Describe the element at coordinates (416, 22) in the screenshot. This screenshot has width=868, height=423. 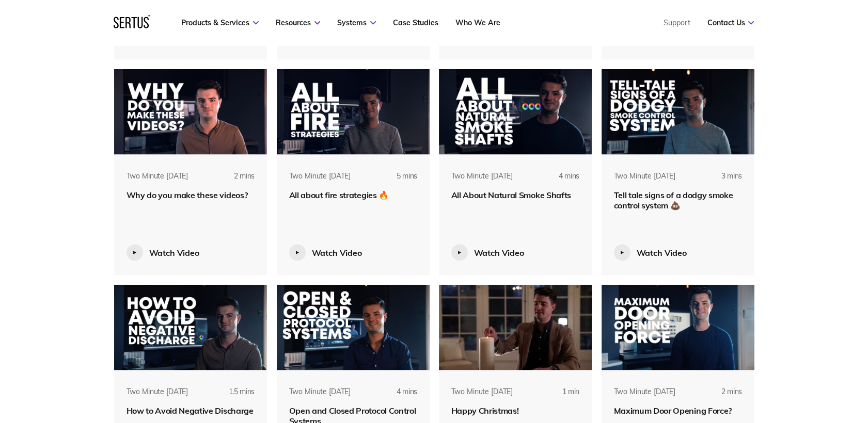
I see `a: Case Studies` at that location.